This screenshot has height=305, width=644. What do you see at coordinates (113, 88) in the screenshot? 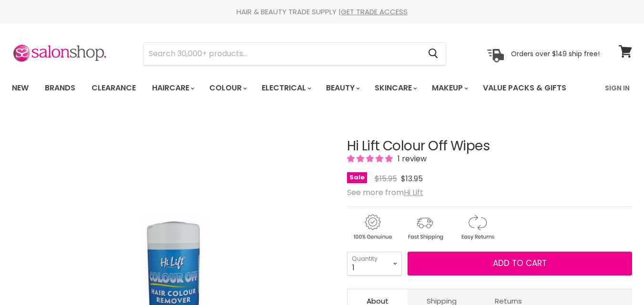
I see `a: Clearance` at bounding box center [113, 88].